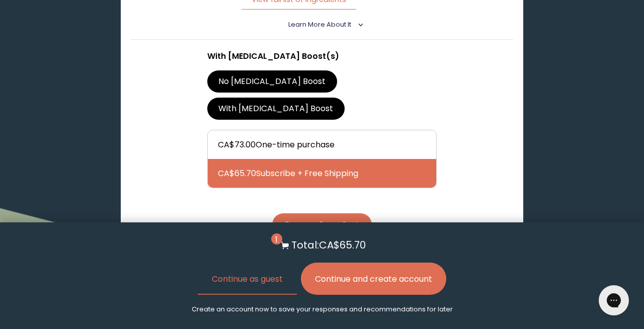 This screenshot has height=329, width=644. What do you see at coordinates (319, 24) in the screenshot?
I see `span: Learn More About it` at bounding box center [319, 24].